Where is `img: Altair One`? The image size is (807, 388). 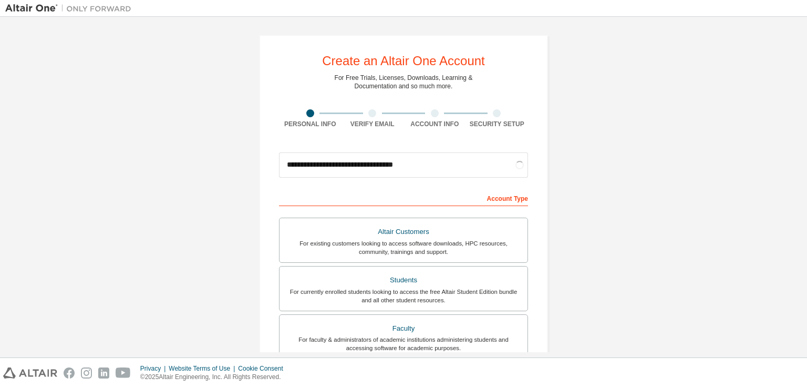 img: Altair One is located at coordinates (71, 8).